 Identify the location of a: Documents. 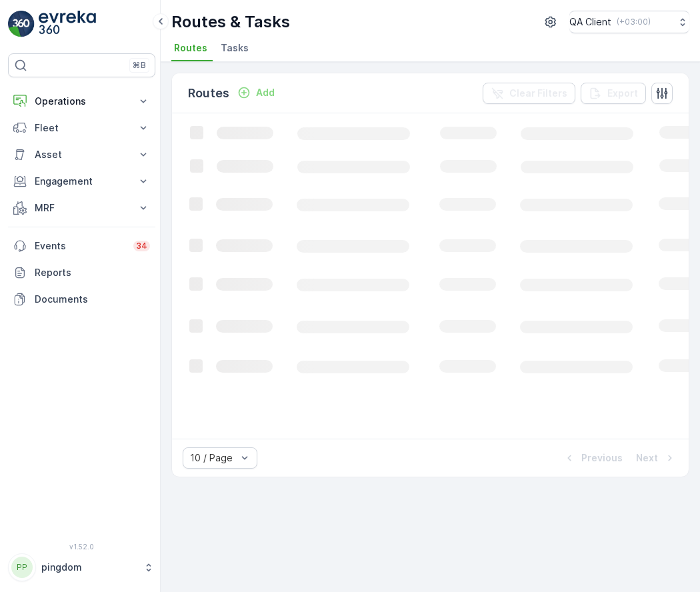
(81, 300).